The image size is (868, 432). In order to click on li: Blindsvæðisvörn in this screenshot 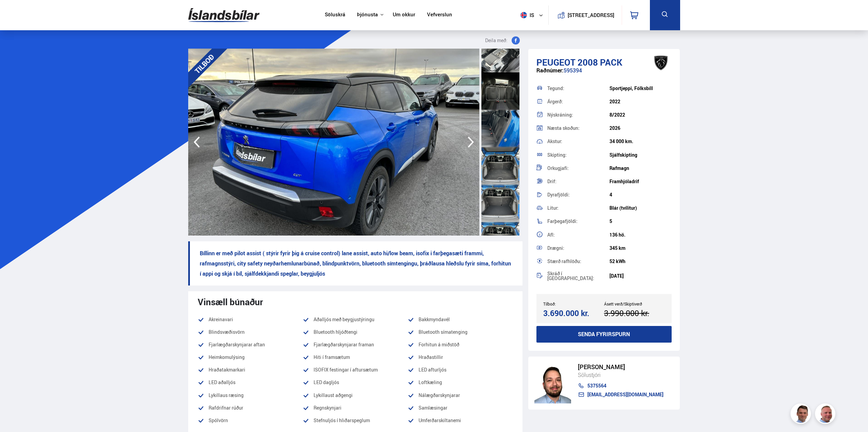, I will do `click(250, 332)`.